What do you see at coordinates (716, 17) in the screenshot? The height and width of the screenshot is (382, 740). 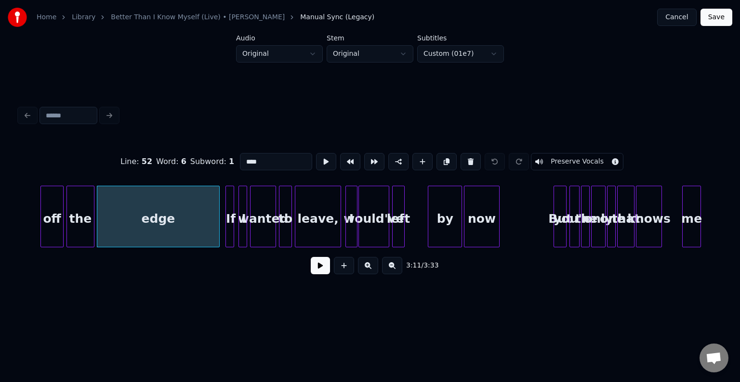 I see `button: Save` at bounding box center [716, 17].